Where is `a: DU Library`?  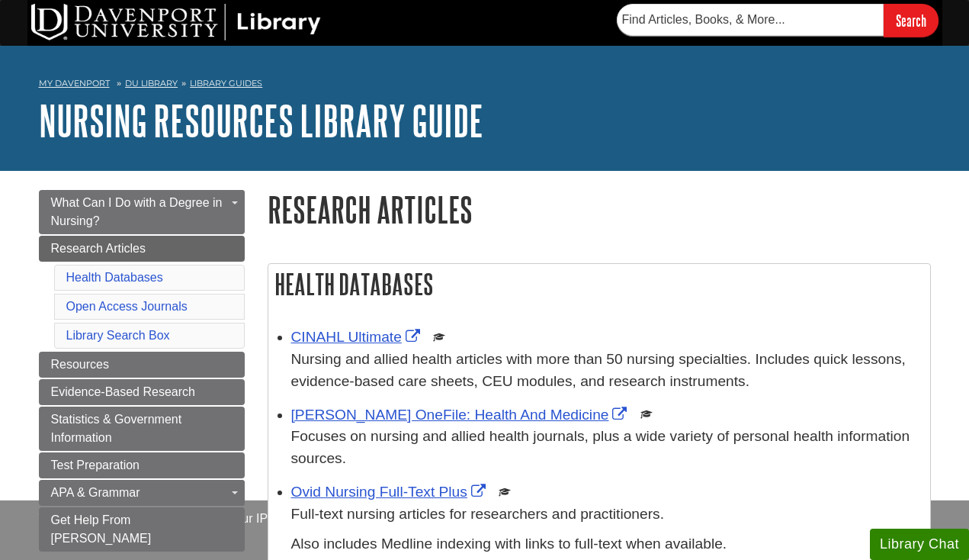 a: DU Library is located at coordinates (151, 83).